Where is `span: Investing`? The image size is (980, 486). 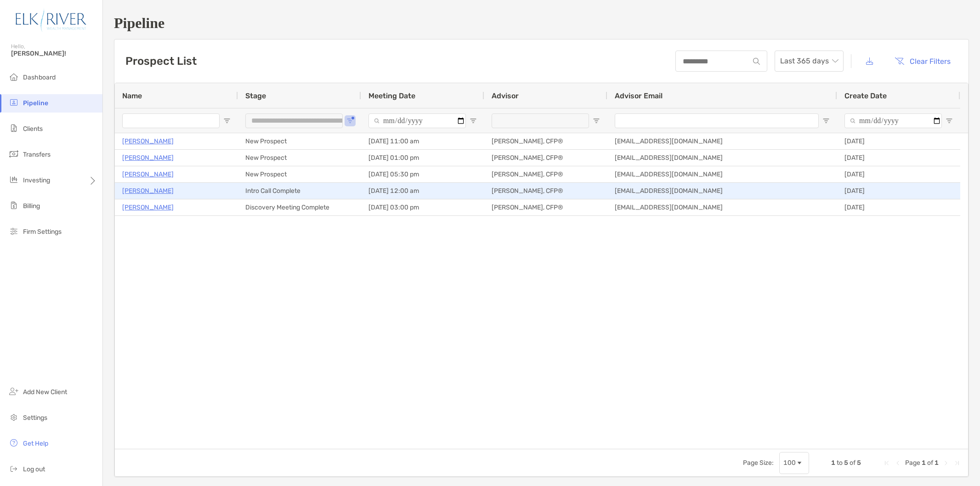 span: Investing is located at coordinates (36, 180).